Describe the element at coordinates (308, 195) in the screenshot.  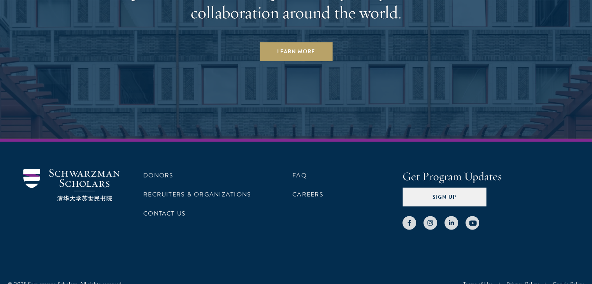
I see `a: Careers` at that location.